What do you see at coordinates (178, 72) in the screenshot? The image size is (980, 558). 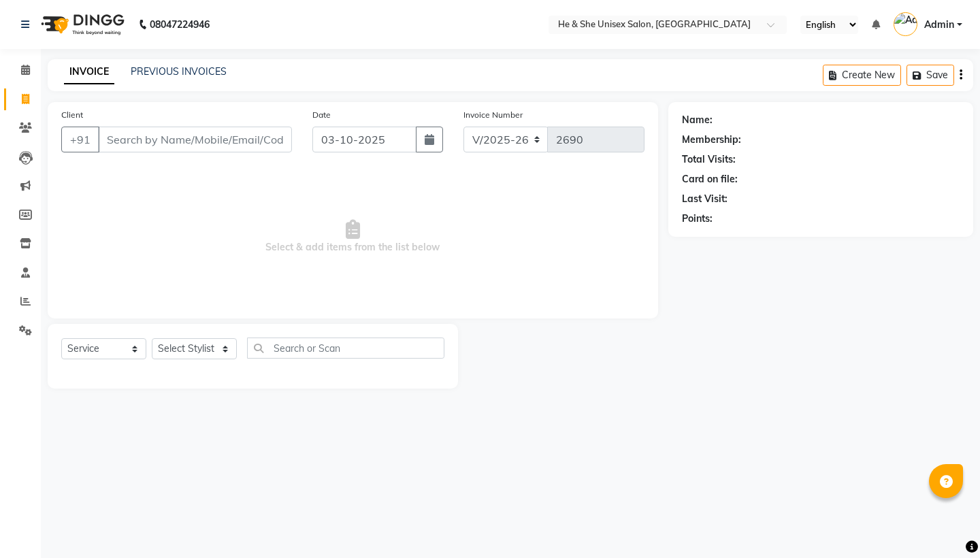 I see `a: PREVIOUS INVOICES` at bounding box center [178, 72].